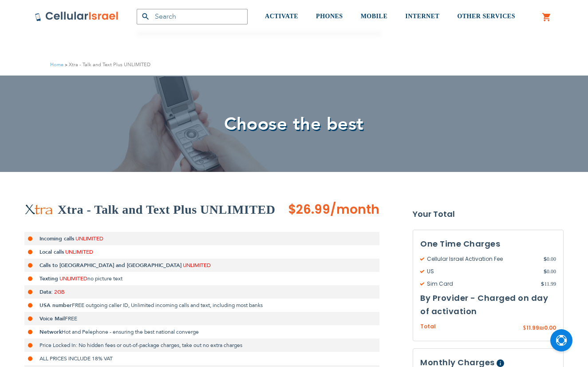 The width and height of the screenshot is (588, 367). Describe the element at coordinates (202, 345) in the screenshot. I see `li: Price Locked In: No hidden fees or out-of-package charges, take out no extra charges` at that location.